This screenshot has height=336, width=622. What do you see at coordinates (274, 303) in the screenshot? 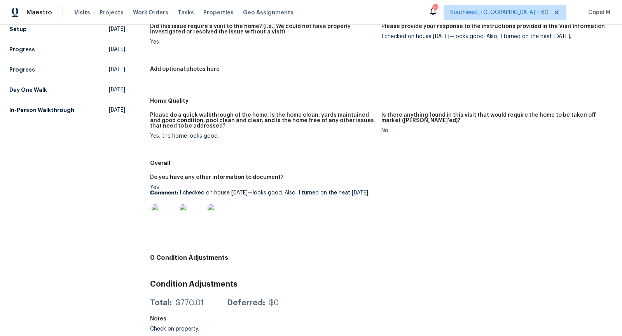
I see `div: $0` at bounding box center [274, 303].